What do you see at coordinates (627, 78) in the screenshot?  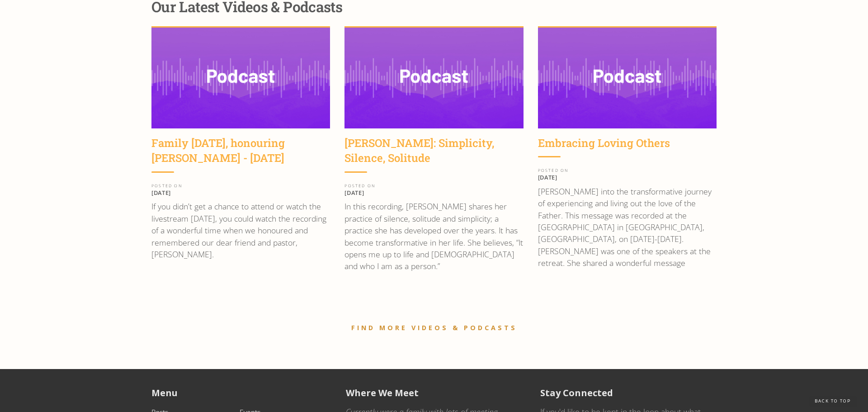 I see `img: Embracing Loving Others` at bounding box center [627, 78].